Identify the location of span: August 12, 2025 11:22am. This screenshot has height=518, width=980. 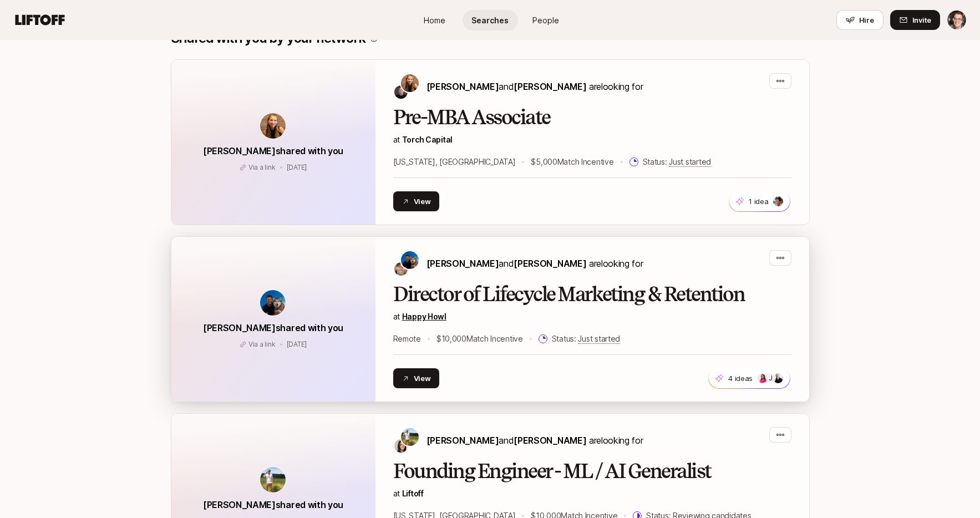
(296, 344).